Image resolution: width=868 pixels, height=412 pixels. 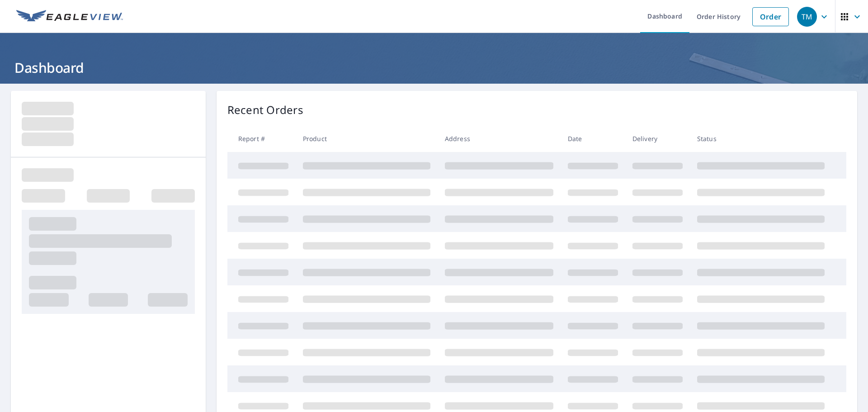 I want to click on div: TM, so click(x=807, y=17).